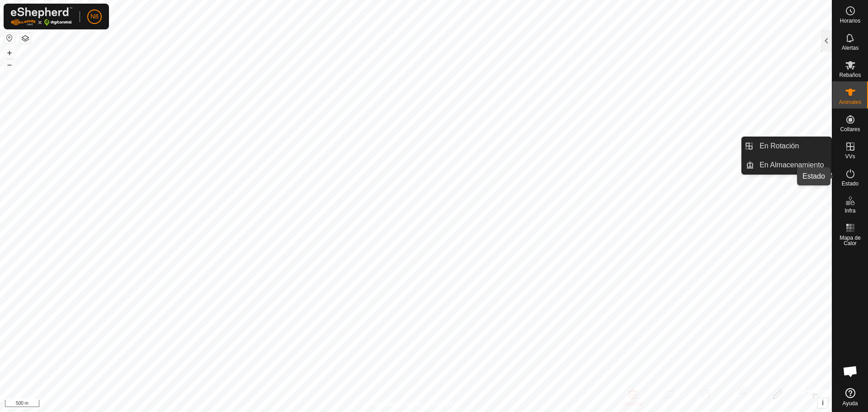 This screenshot has width=868, height=412. Describe the element at coordinates (850, 156) in the screenshot. I see `span: VVs` at that location.